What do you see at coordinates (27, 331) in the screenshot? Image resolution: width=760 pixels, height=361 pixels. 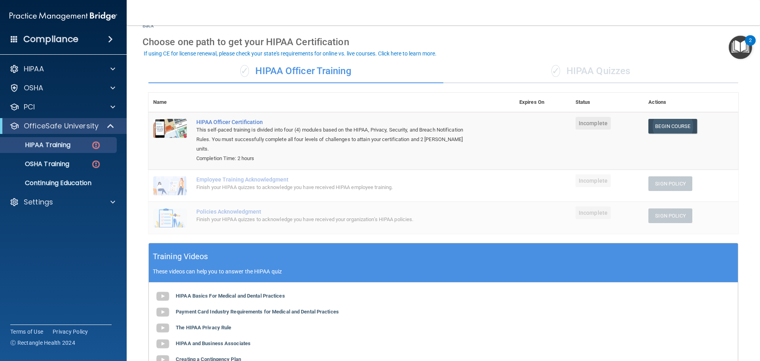 I see `a: Terms of Use` at bounding box center [27, 331].